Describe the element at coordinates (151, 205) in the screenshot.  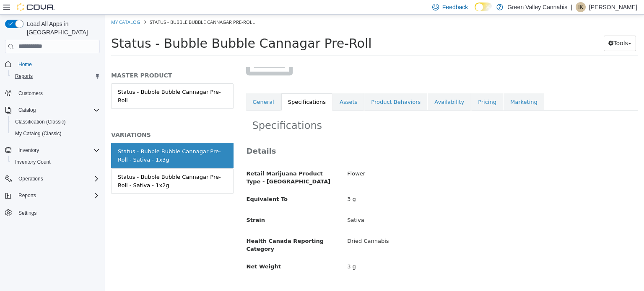
I see `span: Strain` at that location.